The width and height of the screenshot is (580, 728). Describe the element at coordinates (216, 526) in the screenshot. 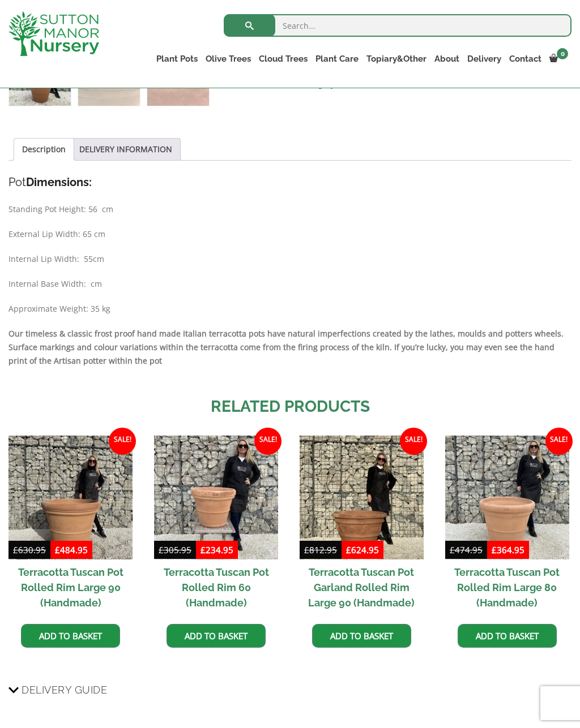

I see `a: Sale! Terracotta Tuscan Pot Rolled Rim 60 (Handmade)` at that location.